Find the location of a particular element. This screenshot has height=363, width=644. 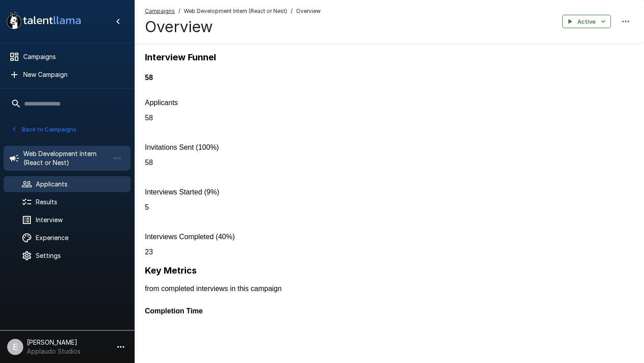

h4: Overview is located at coordinates (233, 27).